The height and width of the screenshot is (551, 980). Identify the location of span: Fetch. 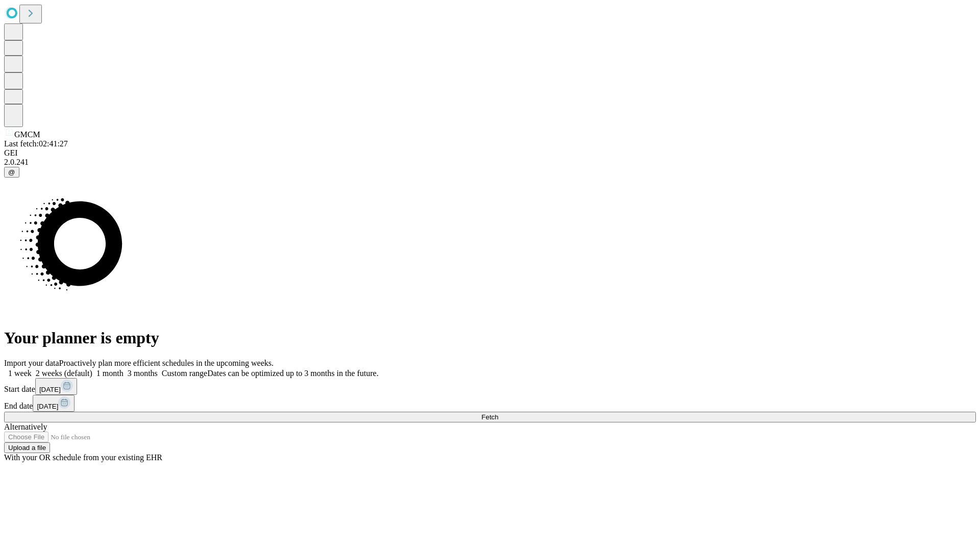
(489, 417).